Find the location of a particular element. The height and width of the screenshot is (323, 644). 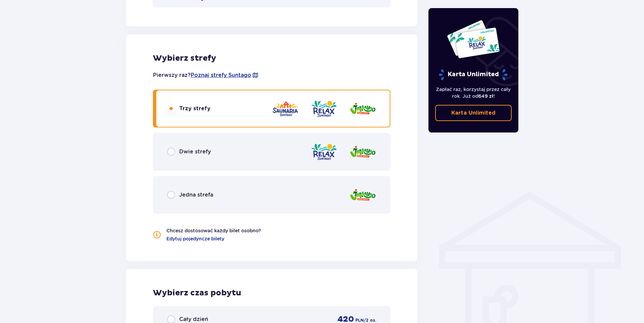

a: Poznaj strefy Suntago is located at coordinates (221, 75).